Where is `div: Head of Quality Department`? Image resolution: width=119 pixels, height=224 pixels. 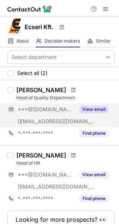
div: Head of Quality Department is located at coordinates (66, 98).